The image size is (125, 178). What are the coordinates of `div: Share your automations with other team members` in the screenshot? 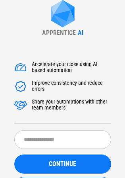 It's located at (72, 105).